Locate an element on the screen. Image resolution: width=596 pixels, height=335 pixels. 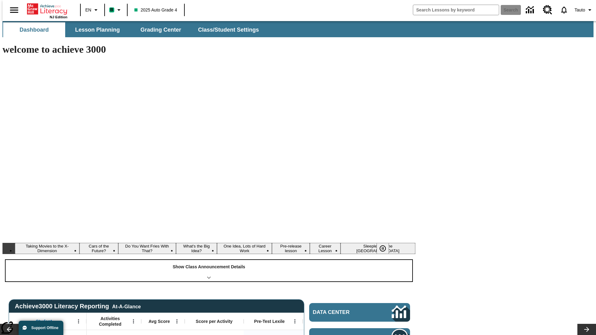
span: Support Offline is located at coordinates (45, 328).